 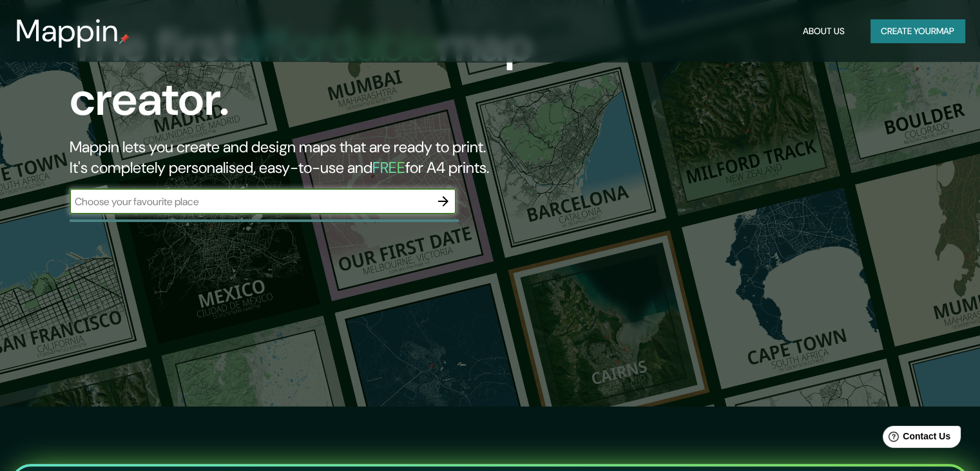 I want to click on img: mappin-pin, so click(x=124, y=39).